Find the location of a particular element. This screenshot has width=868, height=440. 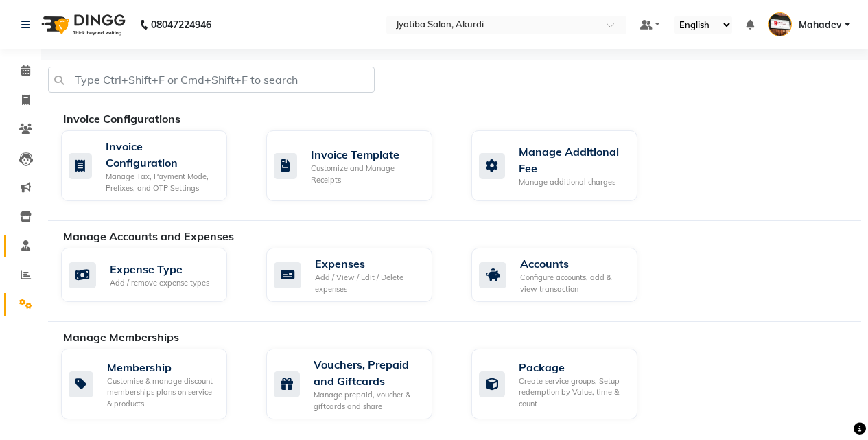

div: Manage Additional Fee is located at coordinates (573, 160).